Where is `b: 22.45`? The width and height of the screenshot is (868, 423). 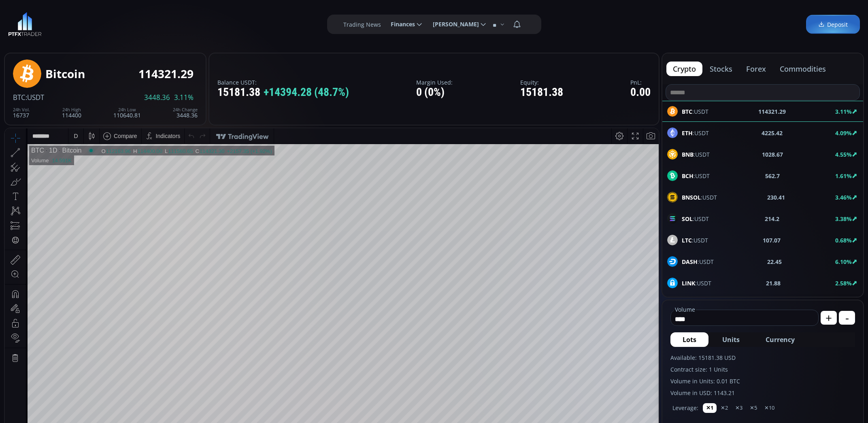 b: 22.45 is located at coordinates (774, 261).